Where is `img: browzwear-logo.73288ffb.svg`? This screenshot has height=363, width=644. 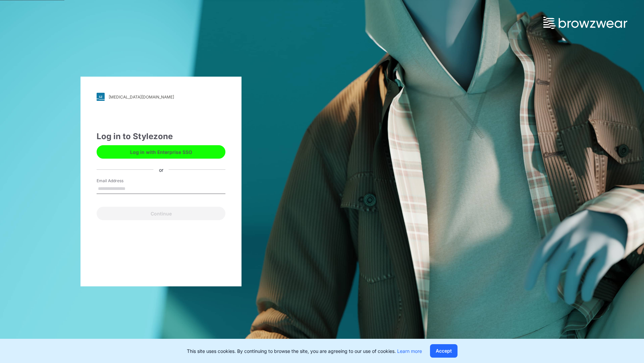
img: browzwear-logo.73288ffb.svg is located at coordinates (585, 23).